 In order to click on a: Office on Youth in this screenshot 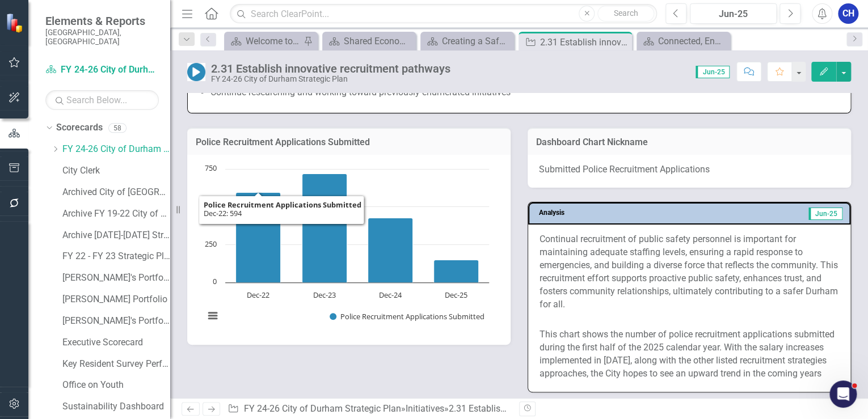, I will do `click(116, 385)`.